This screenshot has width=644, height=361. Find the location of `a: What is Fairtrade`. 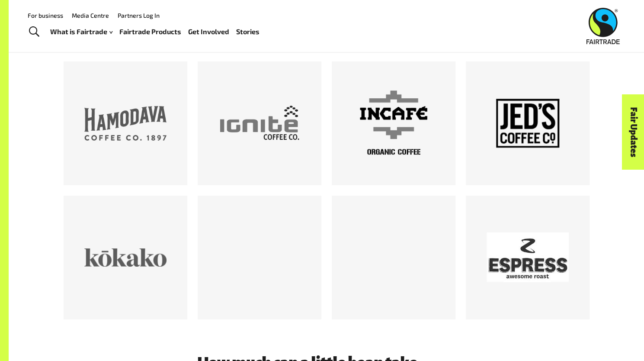

a: What is Fairtrade is located at coordinates (81, 32).